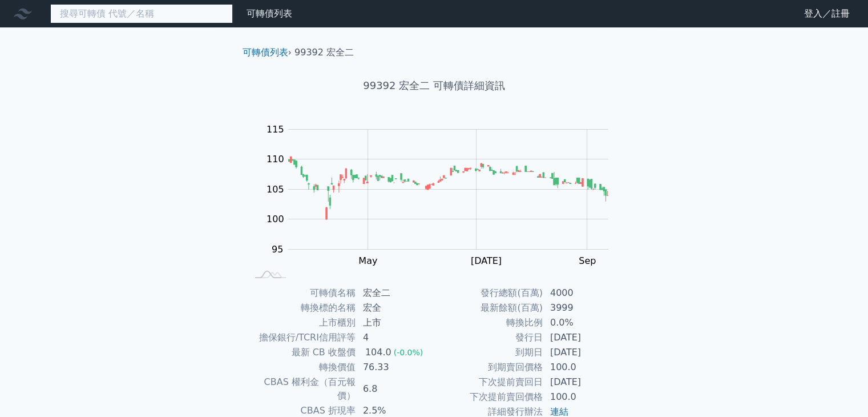 This screenshot has width=868, height=417. What do you see at coordinates (275, 129) in the screenshot?
I see `tspan: 115` at bounding box center [275, 129].